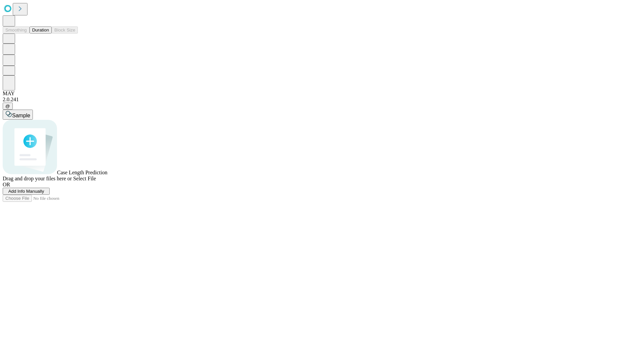 The height and width of the screenshot is (362, 644). Describe the element at coordinates (322, 94) in the screenshot. I see `div: MAY` at that location.